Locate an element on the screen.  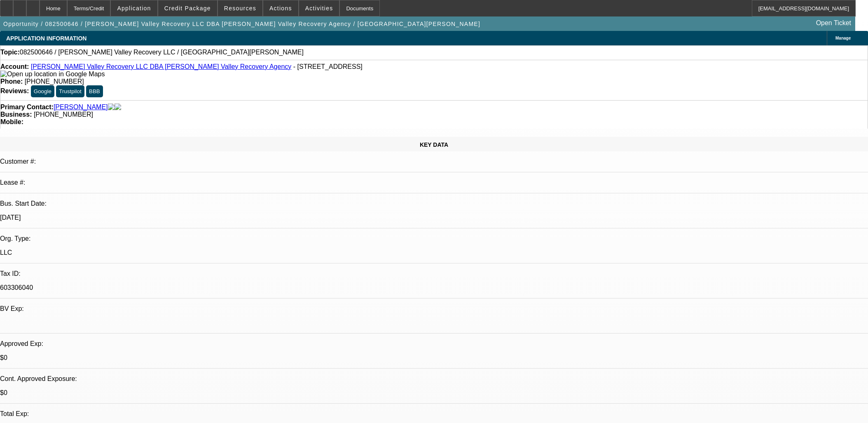
span: KEY DATA is located at coordinates (434, 144).